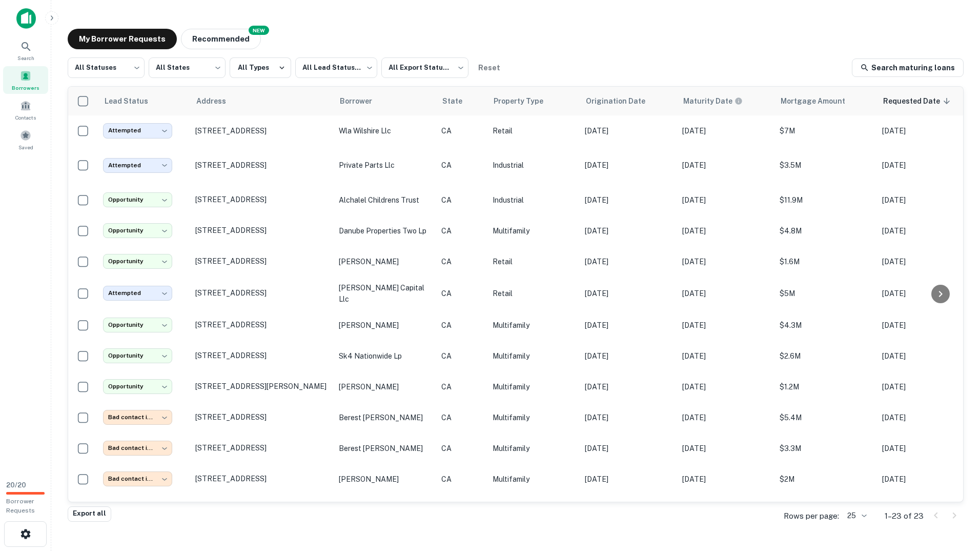 The height and width of the screenshot is (551, 980). I want to click on th: Origination Date, so click(629, 101).